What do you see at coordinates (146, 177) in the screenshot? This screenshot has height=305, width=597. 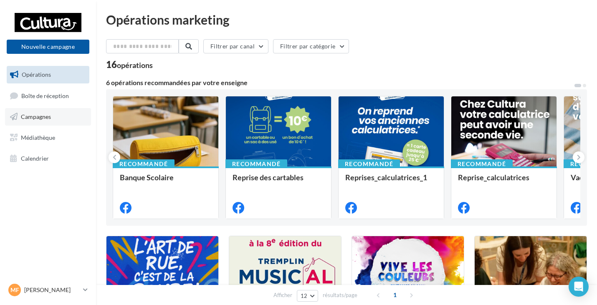 I see `span: Banque Scolaire` at bounding box center [146, 177].